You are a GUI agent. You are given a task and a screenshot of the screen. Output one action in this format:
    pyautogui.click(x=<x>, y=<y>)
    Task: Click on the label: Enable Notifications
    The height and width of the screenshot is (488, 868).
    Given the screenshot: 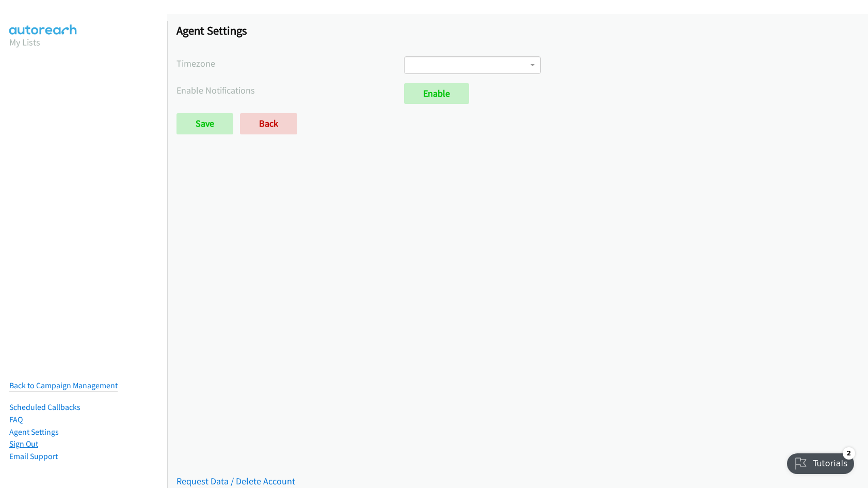 What is the action you would take?
    pyautogui.click(x=290, y=90)
    